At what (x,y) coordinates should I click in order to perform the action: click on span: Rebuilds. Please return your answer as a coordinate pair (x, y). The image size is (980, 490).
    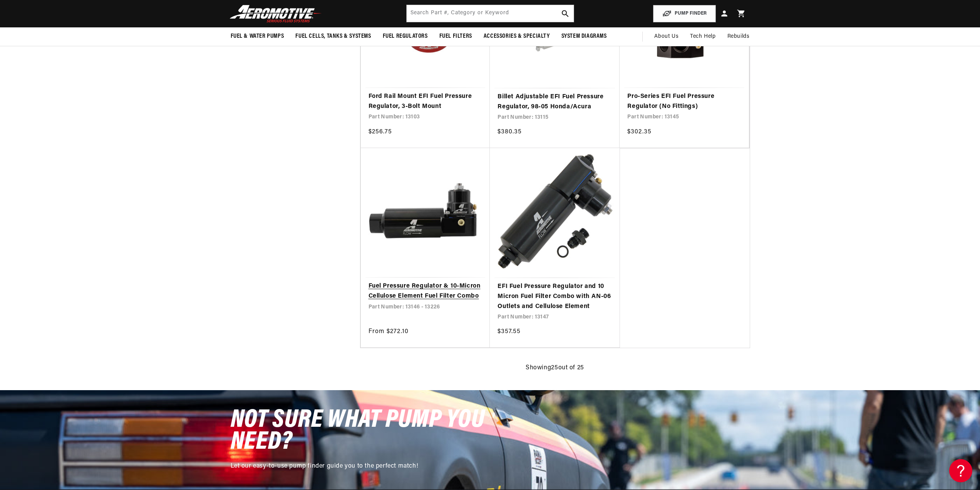
    Looking at the image, I should click on (739, 36).